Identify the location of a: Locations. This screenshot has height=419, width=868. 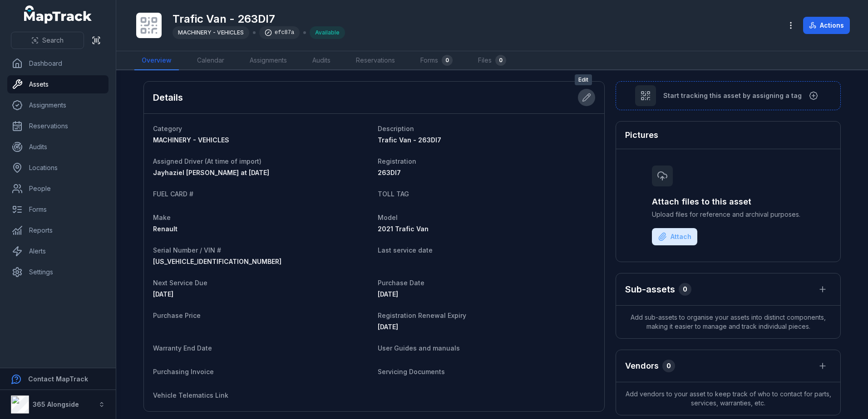
(58, 168).